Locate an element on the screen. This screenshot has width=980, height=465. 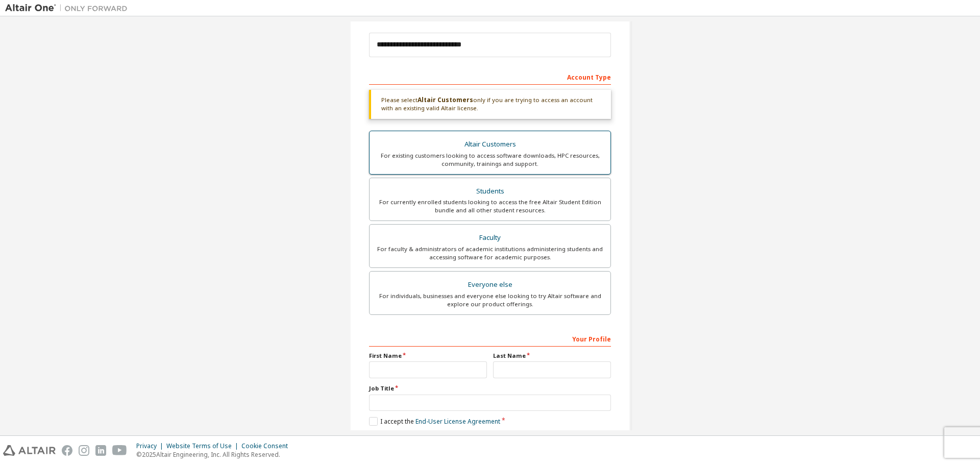
div: Please select only if you are trying to access an account with an existing valid Altair license. is located at coordinates (490, 105).